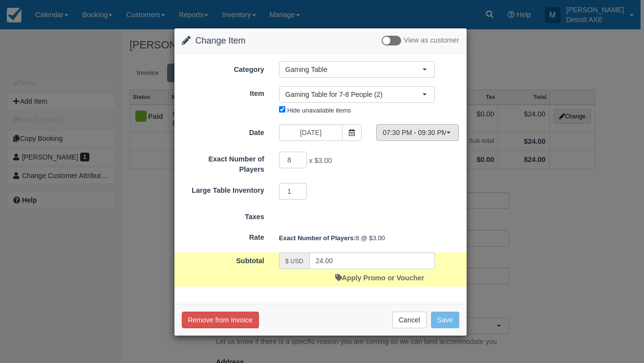  Describe the element at coordinates (220, 320) in the screenshot. I see `button: Remove from Invoice` at that location.